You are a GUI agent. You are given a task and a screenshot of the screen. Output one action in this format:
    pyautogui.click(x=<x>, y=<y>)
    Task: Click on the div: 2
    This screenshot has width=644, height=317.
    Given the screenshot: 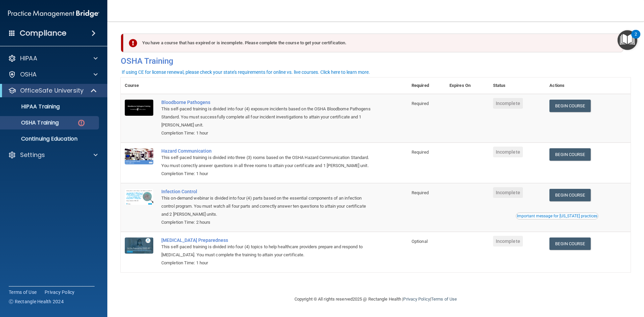 What is the action you would take?
    pyautogui.click(x=636, y=38)
    